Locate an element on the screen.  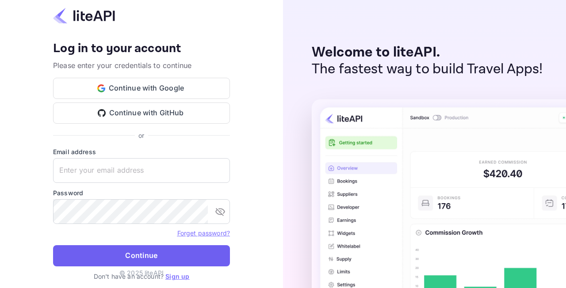
p: Please enter your credentials to continue is located at coordinates (142, 65).